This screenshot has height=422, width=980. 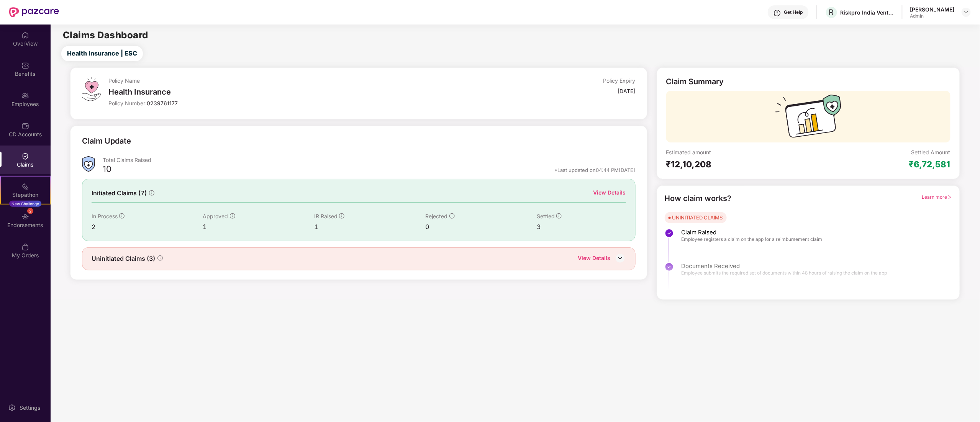 I want to click on img: svg+xml;base64,PHN2ZyBpZD0iU2V0dGluZy0yMHgyMCIgeG1sbnM9Imh0dHA6Ly93d3cudzMub3JnLzIwMDAvc3ZnIiB3aW..., so click(x=12, y=408).